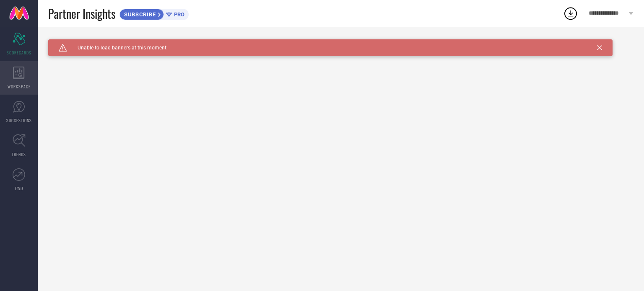 The image size is (644, 291). What do you see at coordinates (178, 14) in the screenshot?
I see `span: PRO` at bounding box center [178, 14].